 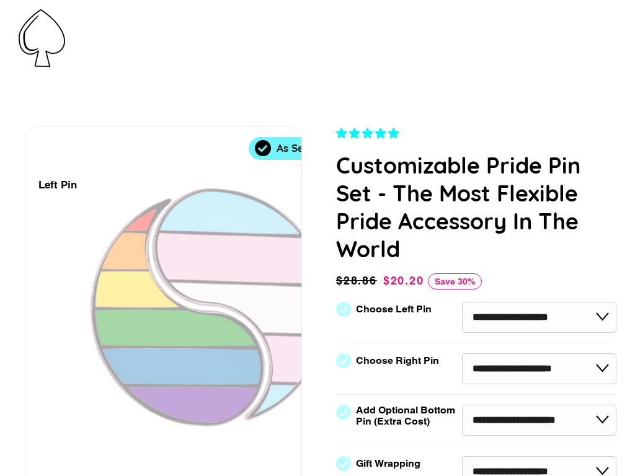 I want to click on img: Pin-Ace, so click(x=42, y=38).